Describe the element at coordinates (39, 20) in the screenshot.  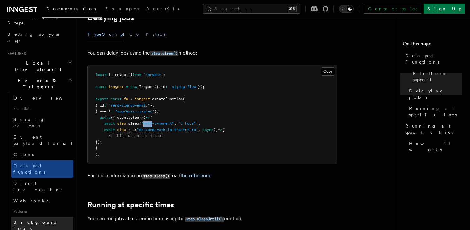
I see `a: Leveraging Steps` at that location.